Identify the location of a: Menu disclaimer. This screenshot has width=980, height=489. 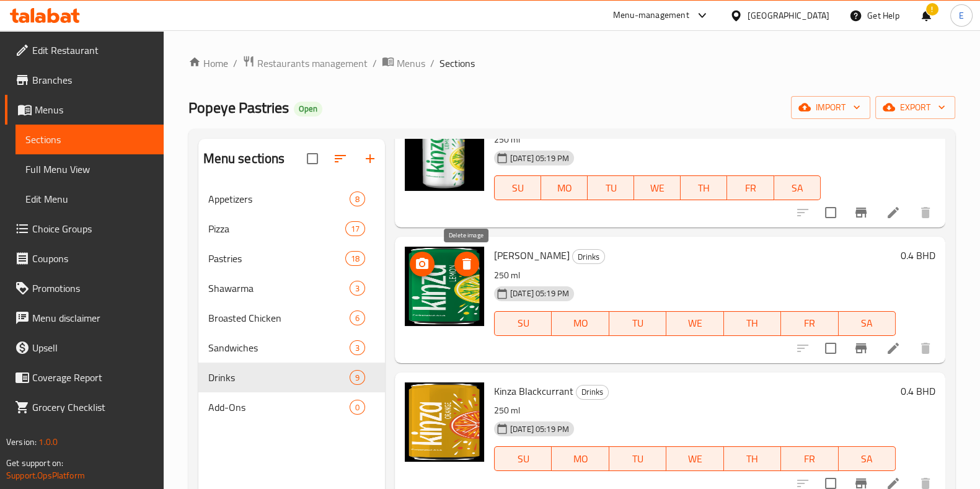
(84, 318).